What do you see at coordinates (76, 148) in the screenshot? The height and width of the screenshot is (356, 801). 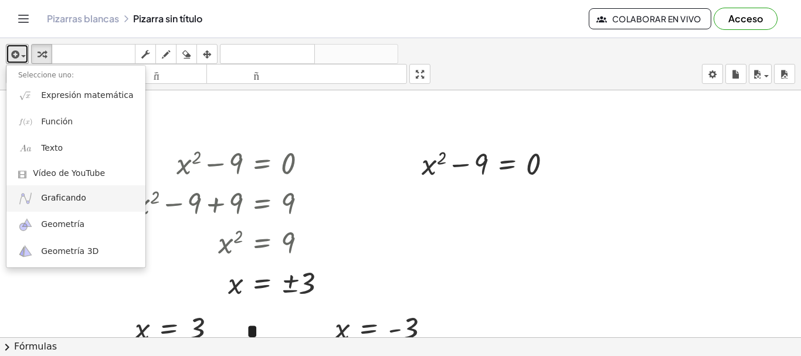 I see `a: Texto` at bounding box center [76, 148].